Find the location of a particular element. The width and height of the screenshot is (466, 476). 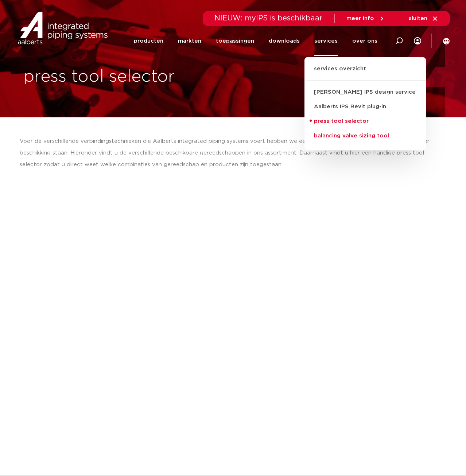

a: toepassingen is located at coordinates (235, 41).